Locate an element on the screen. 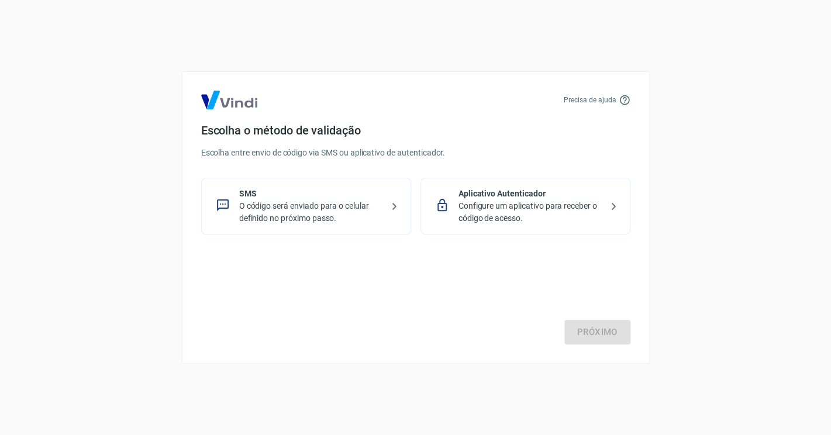  h4: Escolha o método de validação is located at coordinates (416, 130).